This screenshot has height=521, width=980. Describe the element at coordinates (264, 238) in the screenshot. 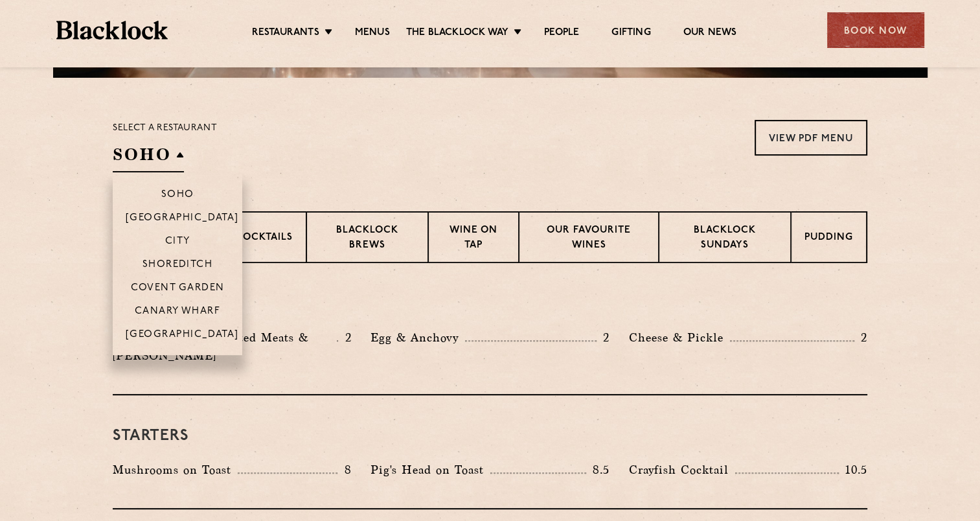

I see `p: Cocktails` at that location.